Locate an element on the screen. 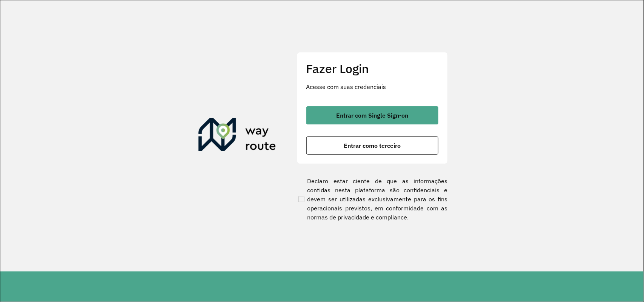  span: Entrar com Single Sign-on is located at coordinates (372, 115).